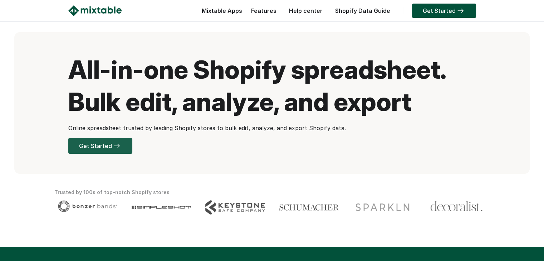 This screenshot has width=544, height=261. I want to click on a: Help center, so click(306, 11).